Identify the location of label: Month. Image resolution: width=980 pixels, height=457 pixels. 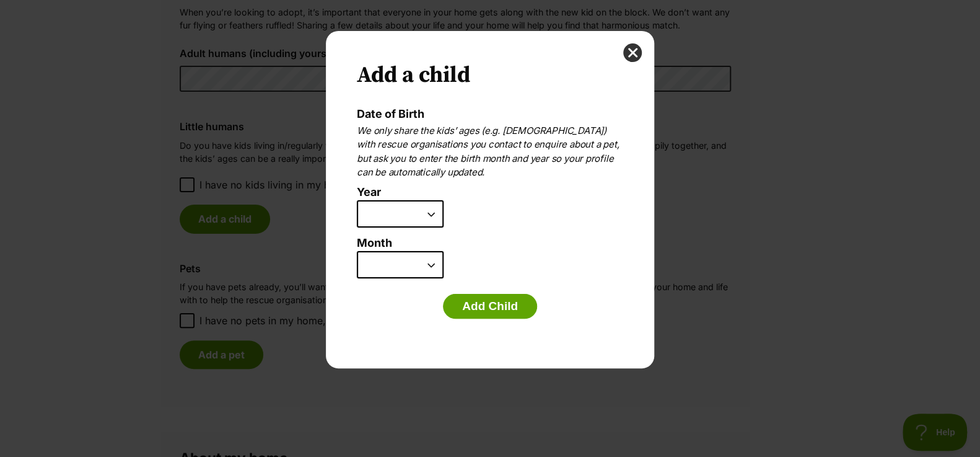
(490, 243).